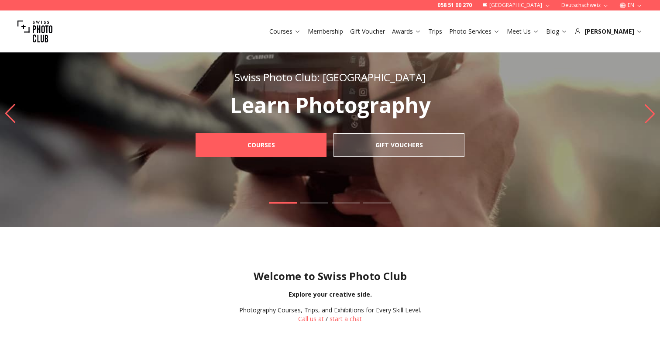 Image resolution: width=660 pixels, height=353 pixels. I want to click on a: Gift Vouchers, so click(399, 145).